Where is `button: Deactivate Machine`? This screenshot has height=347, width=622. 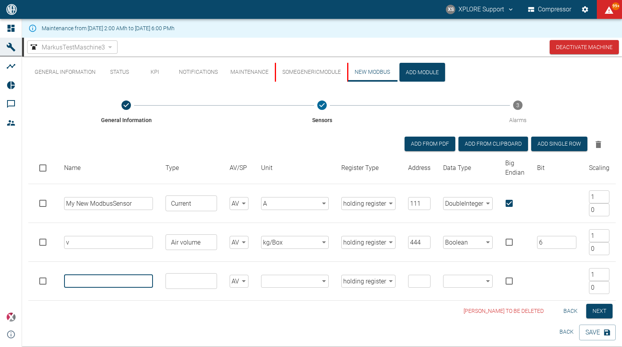 button: Deactivate Machine is located at coordinates (584, 47).